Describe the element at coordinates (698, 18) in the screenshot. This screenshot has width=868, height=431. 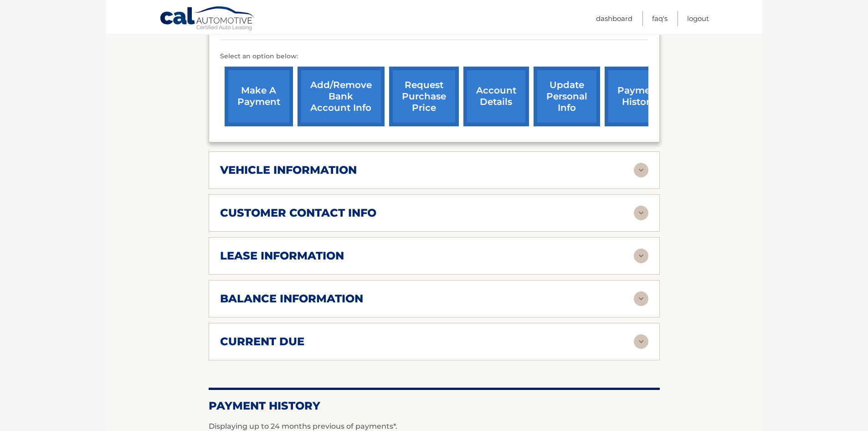
I see `a: Logout` at that location.